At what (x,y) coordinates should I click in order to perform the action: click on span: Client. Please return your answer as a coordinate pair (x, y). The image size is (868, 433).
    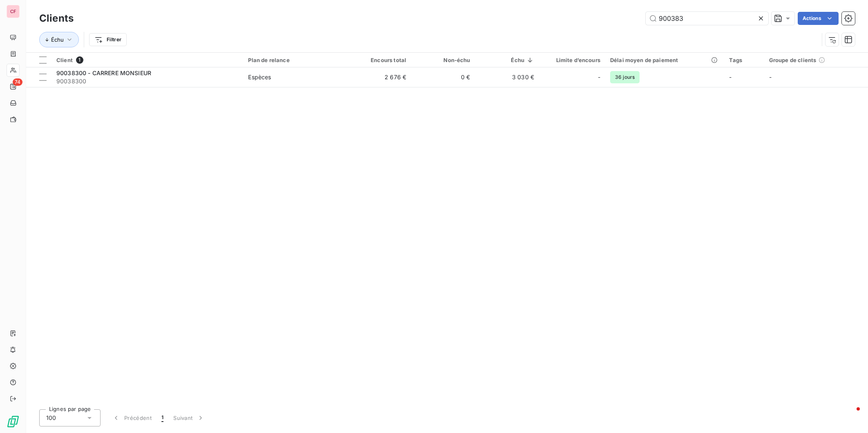
    Looking at the image, I should click on (65, 60).